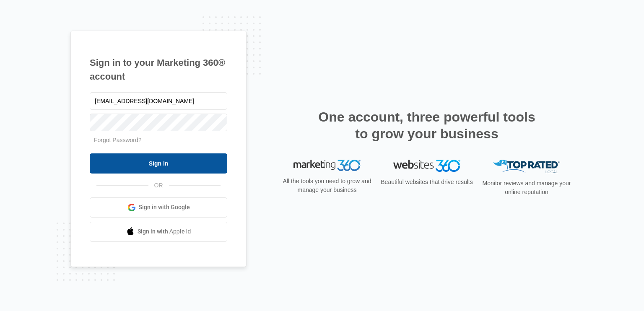 Image resolution: width=644 pixels, height=311 pixels. I want to click on span: Sign in with Apple Id, so click(164, 231).